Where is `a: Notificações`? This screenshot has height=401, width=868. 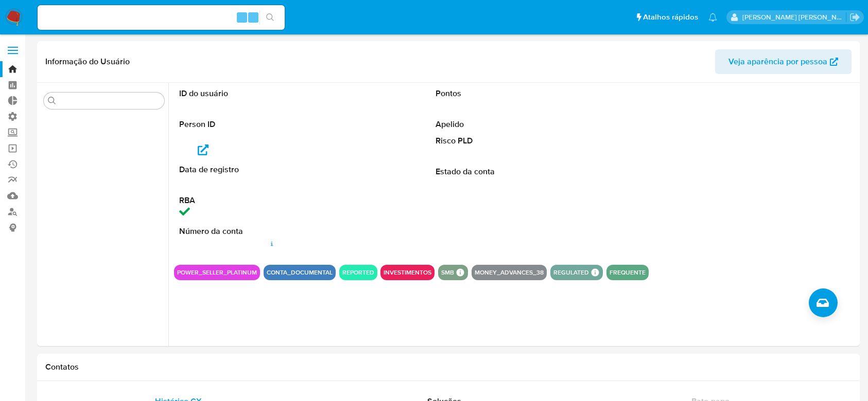
a: Notificações is located at coordinates (712, 17).